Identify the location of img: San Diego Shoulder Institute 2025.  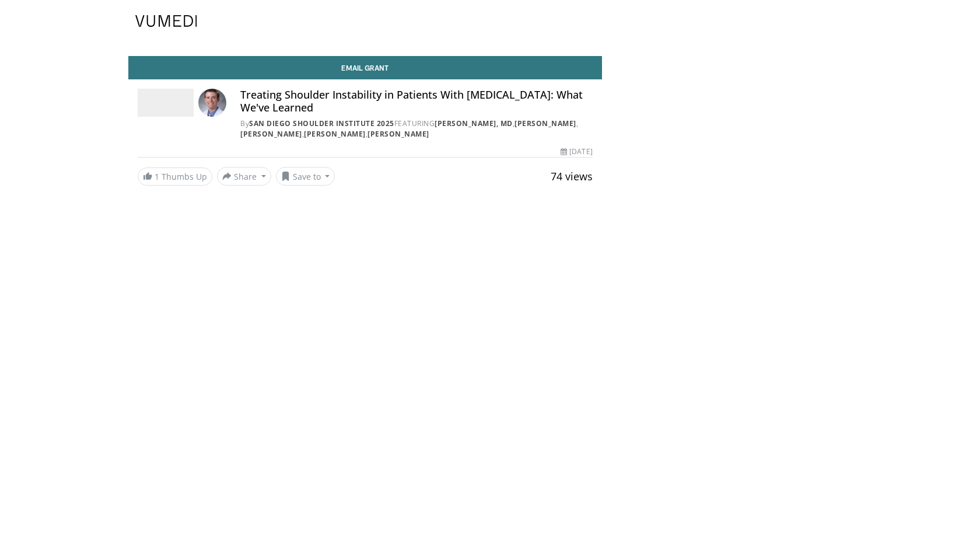
(166, 103).